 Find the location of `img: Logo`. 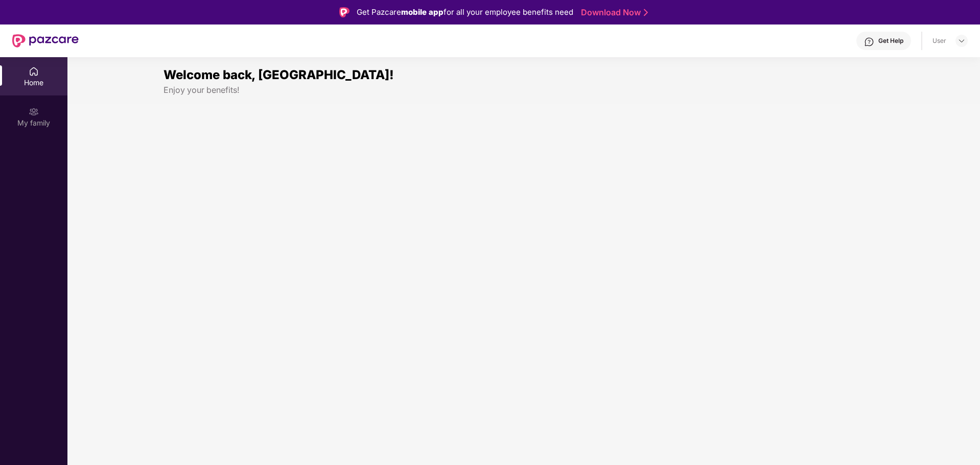

img: Logo is located at coordinates (344, 12).